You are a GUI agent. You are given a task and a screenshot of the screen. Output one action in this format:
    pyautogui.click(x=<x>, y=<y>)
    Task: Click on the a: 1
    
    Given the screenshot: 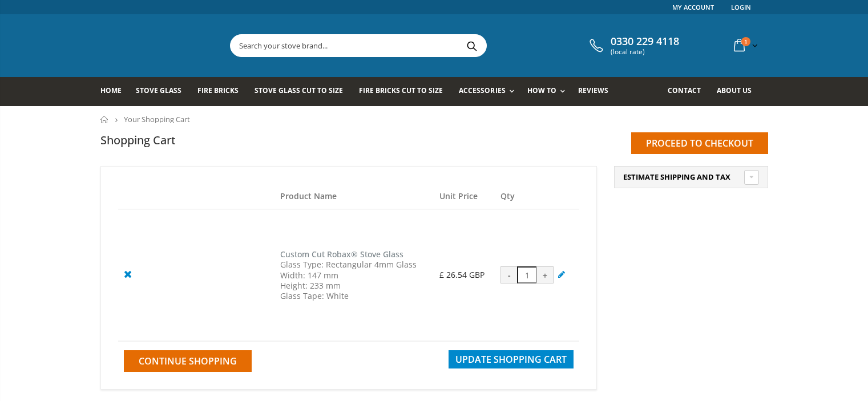 What is the action you would take?
    pyautogui.click(x=745, y=45)
    